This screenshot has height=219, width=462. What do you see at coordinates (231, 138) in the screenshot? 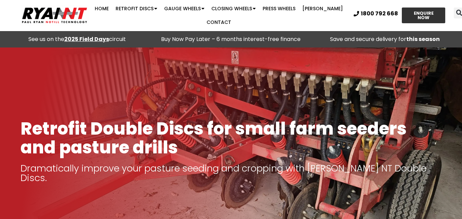
I see `h1: Retrofit Double Discs for small farm seeders and pasture drills` at bounding box center [231, 138].